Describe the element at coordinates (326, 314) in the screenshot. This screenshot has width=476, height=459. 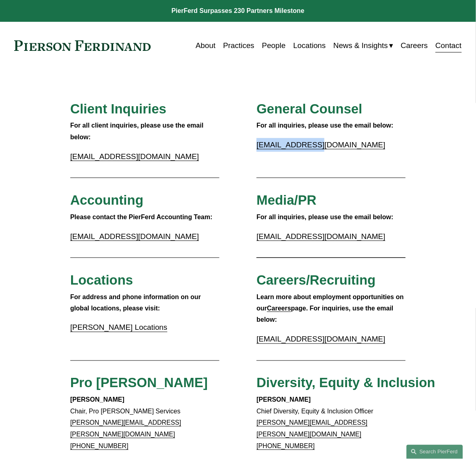
I see `strong: page. For inquiries, use the email below:` at that location.